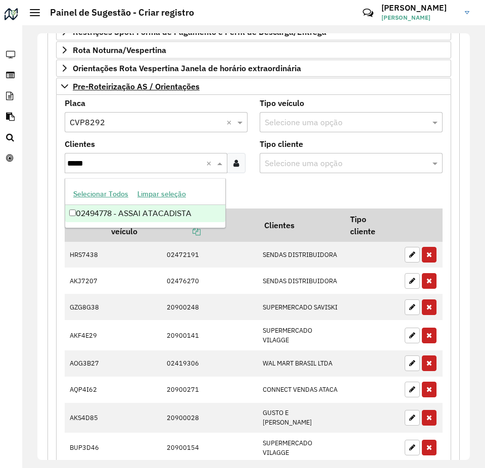 The height and width of the screenshot is (468, 485). Describe the element at coordinates (209, 255) in the screenshot. I see `td: 02472191` at that location.